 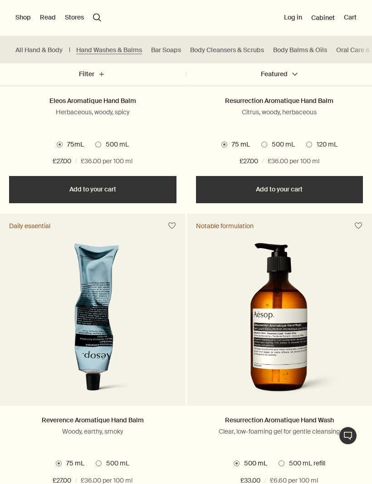 I want to click on div: Notable formulation, so click(x=225, y=227).